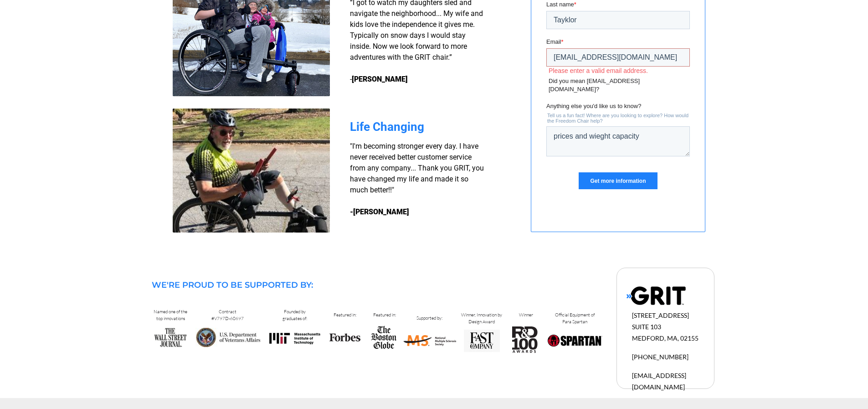 The width and height of the screenshot is (868, 409). What do you see at coordinates (417, 168) in the screenshot?
I see `span: "I'm becoming stronger every day. I have never received better customer service from any company....` at bounding box center [417, 168].